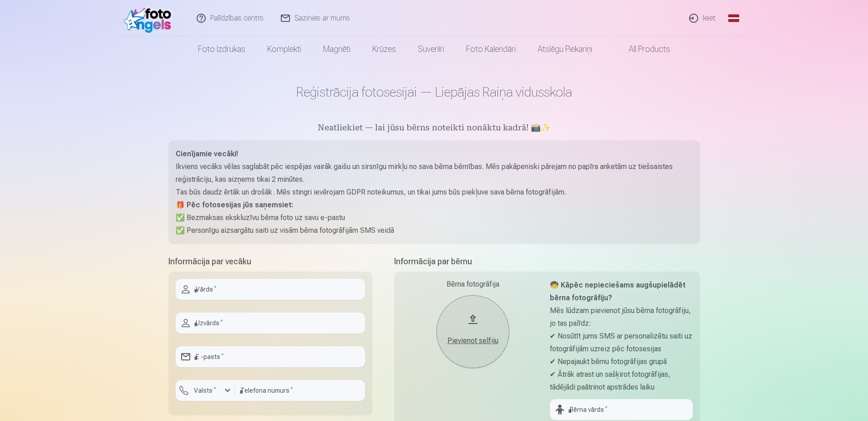 The height and width of the screenshot is (421, 868). What do you see at coordinates (434, 231) in the screenshot?
I see `p: ✅ Personīgu aizsargātu saiti uz visām bērna fotogrāfijām SMS veidā` at bounding box center [434, 231].